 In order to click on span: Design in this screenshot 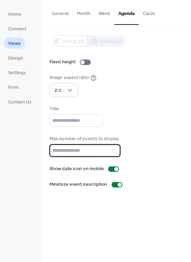, I will do `click(16, 58)`.